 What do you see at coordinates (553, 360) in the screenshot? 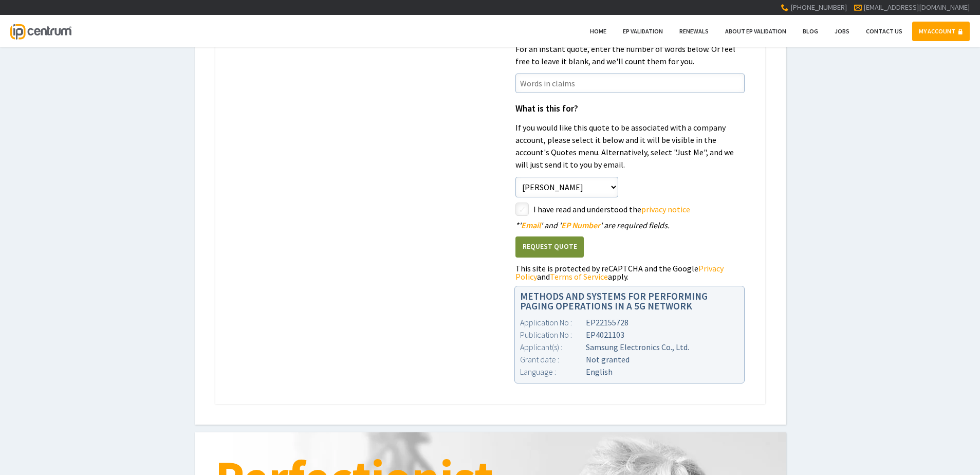
I see `div: Grant date :` at bounding box center [553, 360].